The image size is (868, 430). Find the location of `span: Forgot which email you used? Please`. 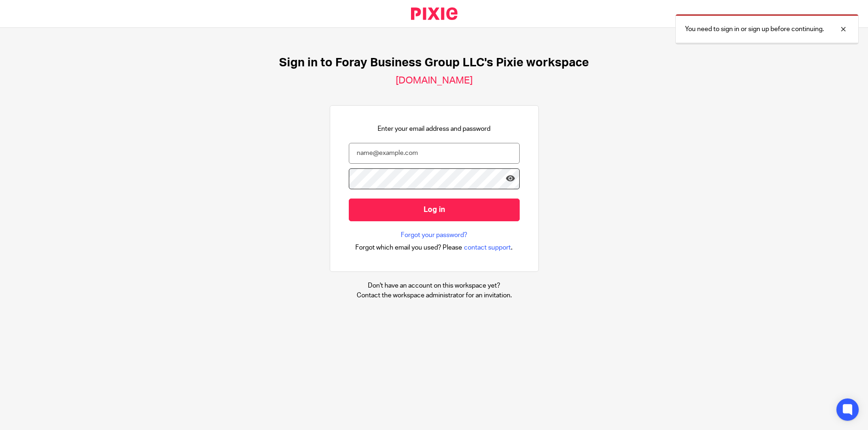

span: Forgot which email you used? Please is located at coordinates (408, 248).